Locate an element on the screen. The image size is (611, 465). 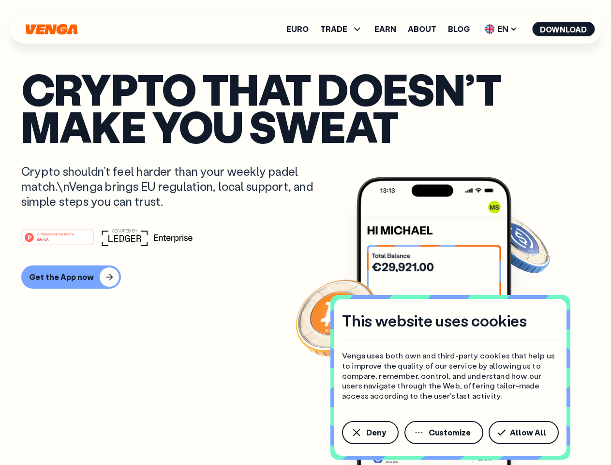
a: Home is located at coordinates (51, 29).